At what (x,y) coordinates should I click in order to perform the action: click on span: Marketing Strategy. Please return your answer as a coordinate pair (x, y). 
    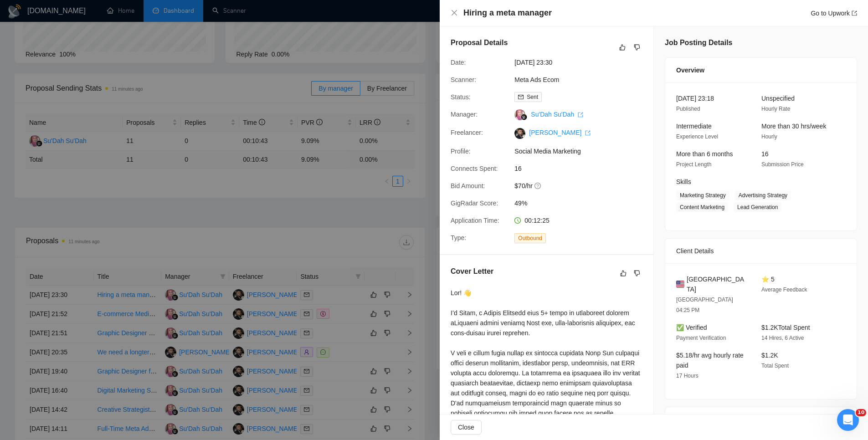
    Looking at the image, I should click on (703, 195).